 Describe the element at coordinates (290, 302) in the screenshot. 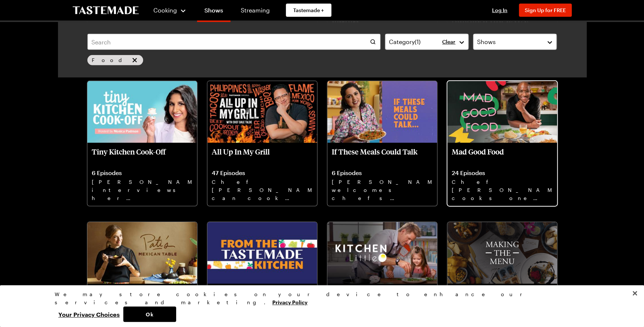

I see `a: More information about your privacy, opens in a new tab` at that location.